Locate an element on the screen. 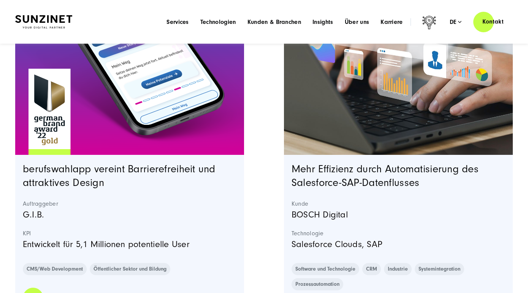  strong: Technologie is located at coordinates (398, 234).